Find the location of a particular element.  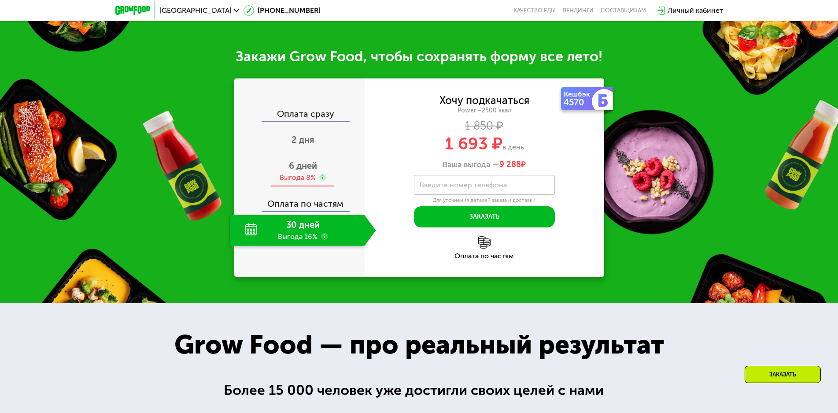

a: Вендинги is located at coordinates (578, 11).